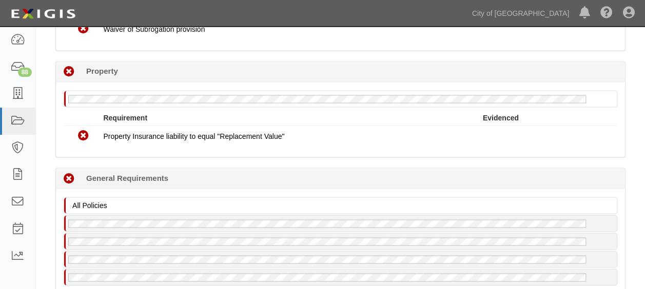  What do you see at coordinates (154, 29) in the screenshot?
I see `span: Waiver of Subrogation provision` at bounding box center [154, 29].